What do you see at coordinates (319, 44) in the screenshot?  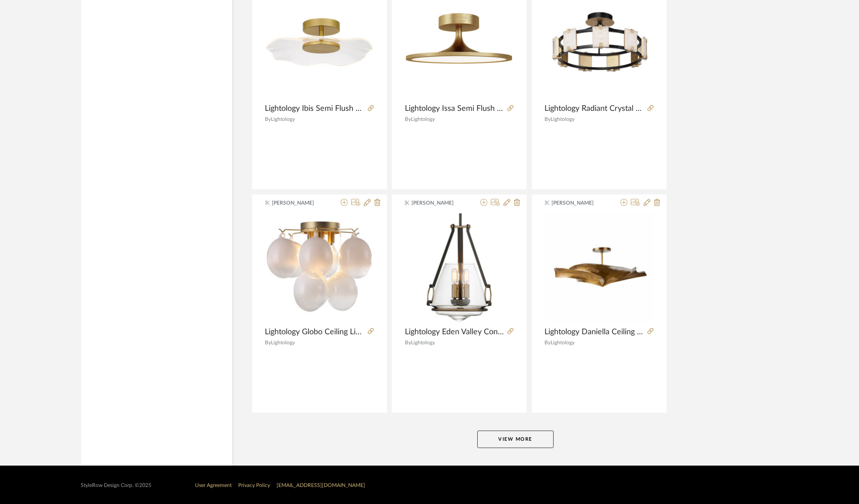 I see `img: Lightology Ibis Semi Flush Ceiling Light #PCIB1718brg 17.5"W x 5"H` at bounding box center [319, 44].